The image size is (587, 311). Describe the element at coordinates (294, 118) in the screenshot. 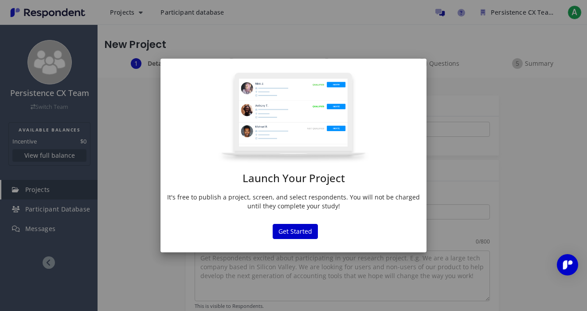

I see `img: project-modal.png` at that location.